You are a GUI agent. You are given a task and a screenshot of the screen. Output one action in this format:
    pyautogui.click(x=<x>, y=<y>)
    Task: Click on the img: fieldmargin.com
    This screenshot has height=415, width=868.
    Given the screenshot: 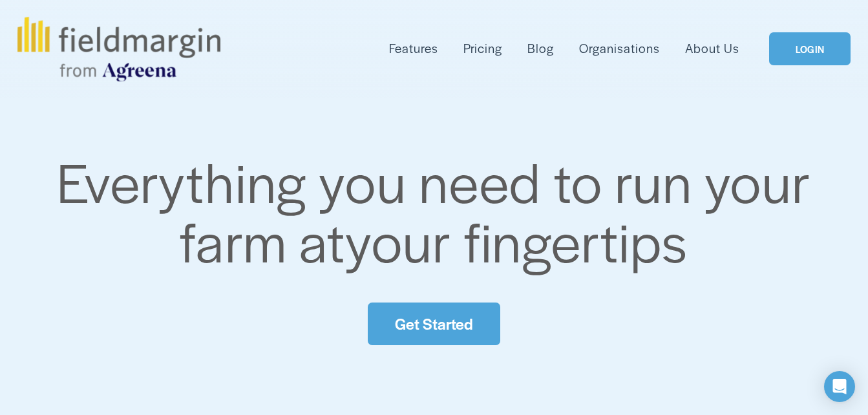 What is the action you would take?
    pyautogui.click(x=119, y=49)
    